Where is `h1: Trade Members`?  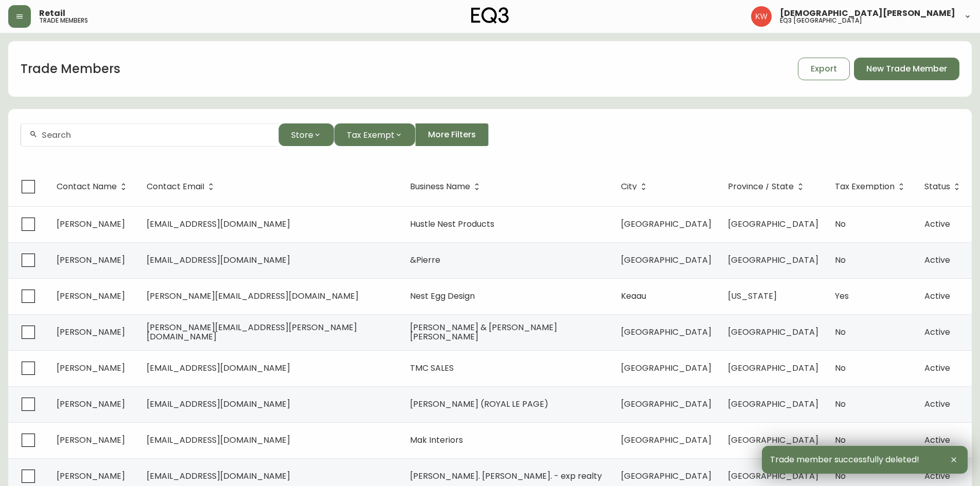
h1: Trade Members is located at coordinates (70, 69).